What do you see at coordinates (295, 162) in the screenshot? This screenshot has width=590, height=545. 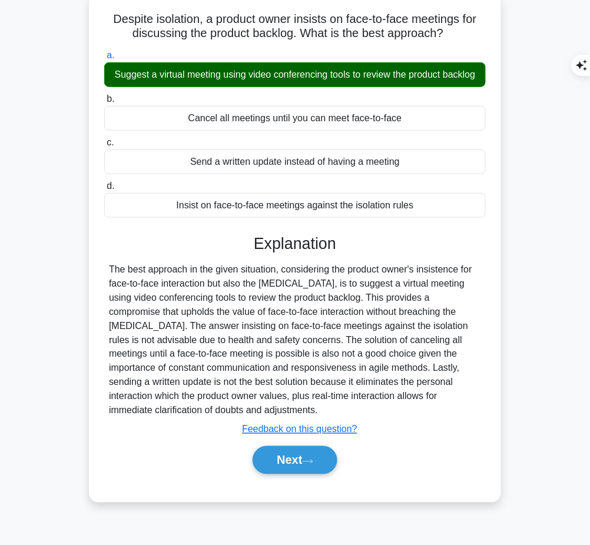 I see `div: Send a written update instead of having a meeting` at bounding box center [295, 162].